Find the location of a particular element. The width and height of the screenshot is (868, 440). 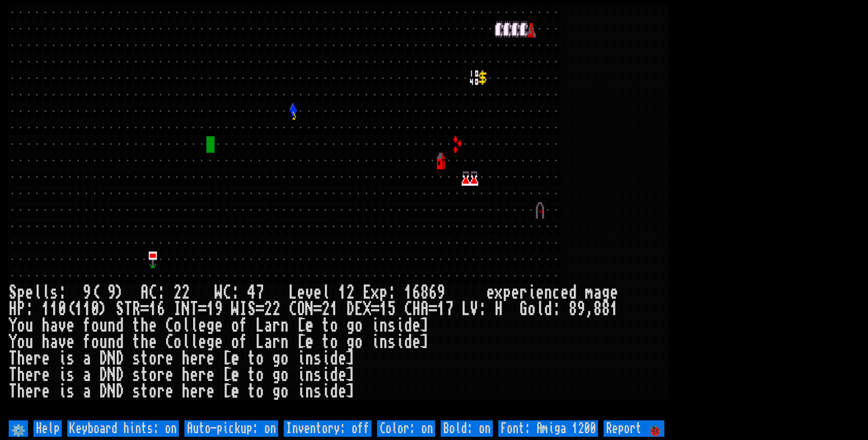

div: P is located at coordinates (21, 309).